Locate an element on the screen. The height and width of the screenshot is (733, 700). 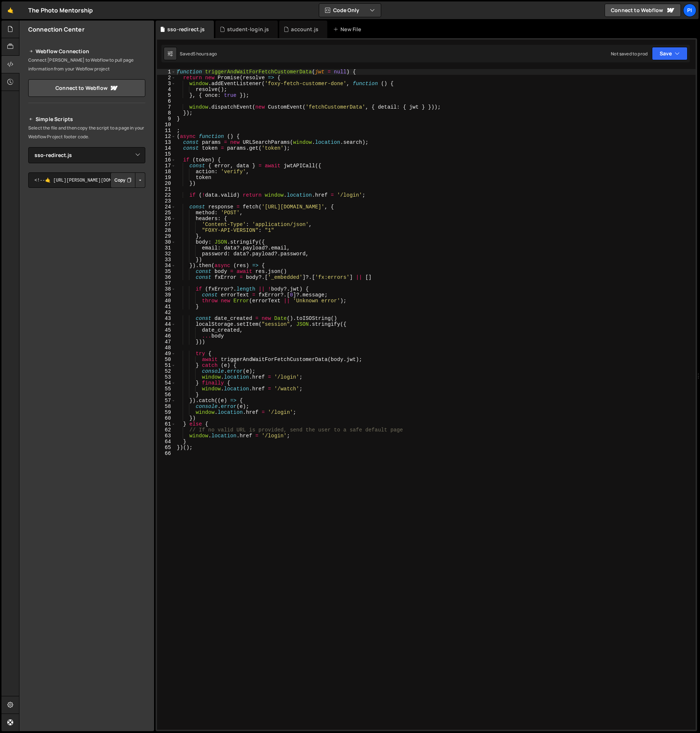
div: 45 is located at coordinates (166, 331).